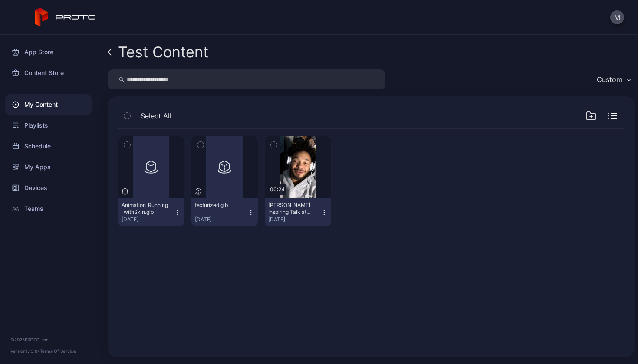  I want to click on div: Schedule, so click(48, 146).